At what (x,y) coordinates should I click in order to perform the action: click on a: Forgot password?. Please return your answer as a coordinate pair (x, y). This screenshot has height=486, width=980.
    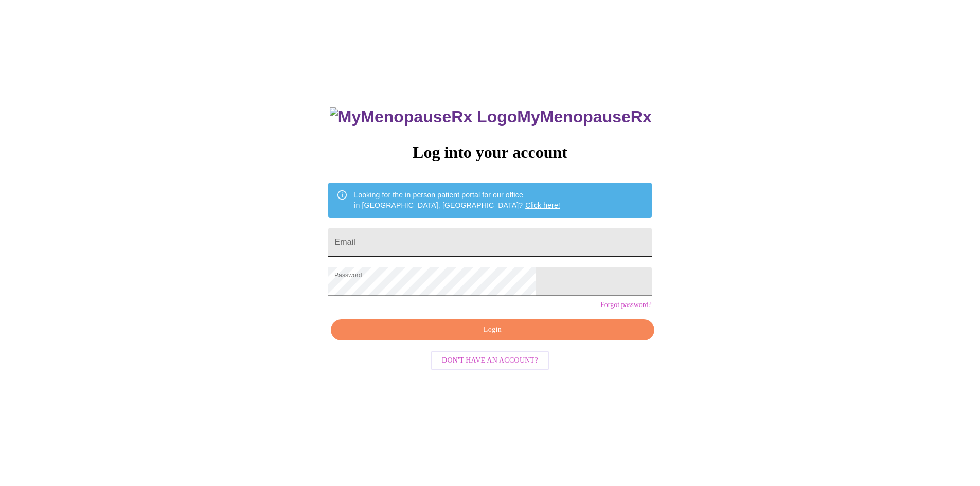
    Looking at the image, I should click on (626, 305).